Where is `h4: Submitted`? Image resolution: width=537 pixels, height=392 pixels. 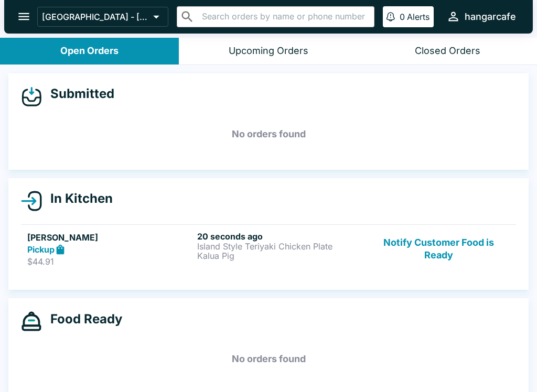 h4: Submitted is located at coordinates (78, 94).